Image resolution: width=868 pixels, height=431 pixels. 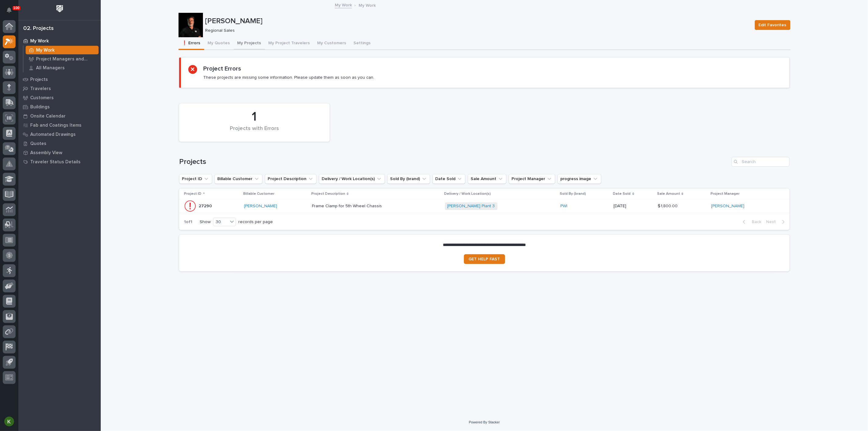 I want to click on p: Customers, so click(x=42, y=98).